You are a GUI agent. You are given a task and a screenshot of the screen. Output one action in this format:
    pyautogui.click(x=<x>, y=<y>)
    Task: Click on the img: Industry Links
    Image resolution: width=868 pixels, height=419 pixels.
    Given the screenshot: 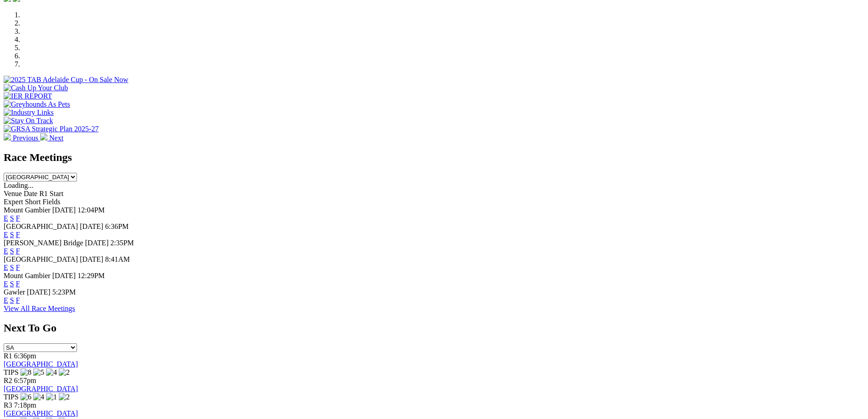 What is the action you would take?
    pyautogui.click(x=29, y=113)
    